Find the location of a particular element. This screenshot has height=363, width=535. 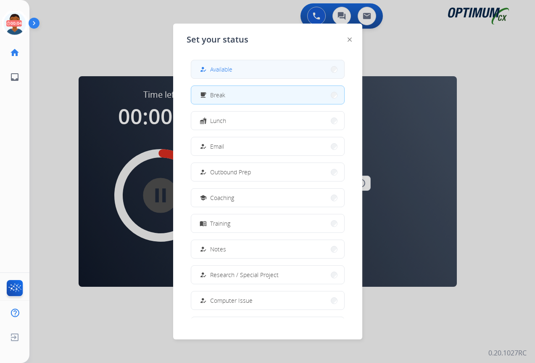

p: 0.20.1027RC is located at coordinates (508, 352).